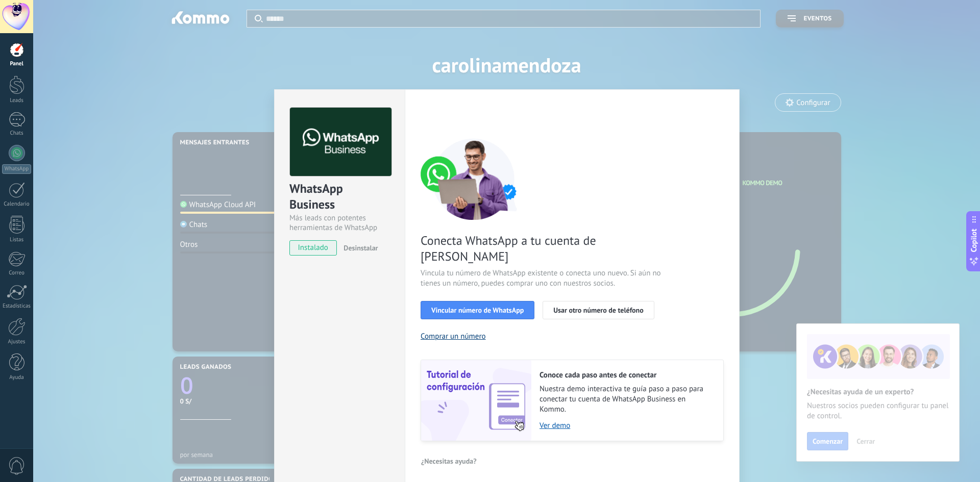 This screenshot has height=482, width=980. Describe the element at coordinates (17, 133) in the screenshot. I see `div: Chats` at that location.